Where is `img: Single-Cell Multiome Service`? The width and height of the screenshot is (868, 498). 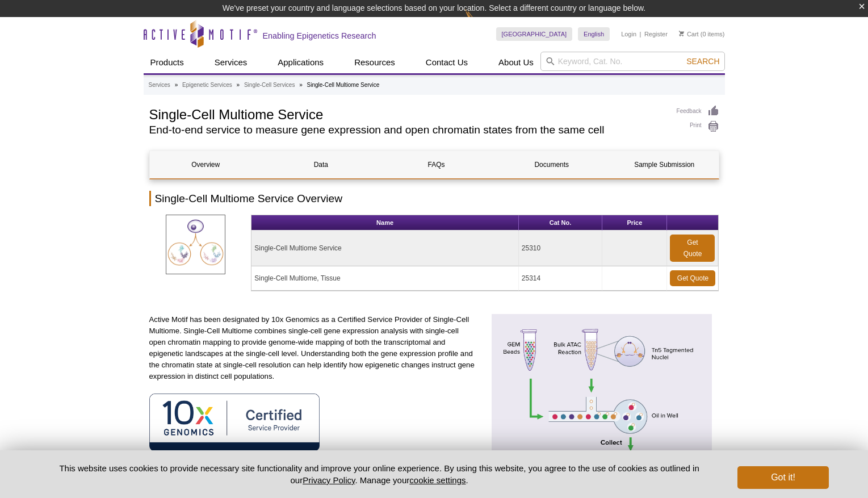
img: Single-Cell Multiome Service is located at coordinates (195, 244).